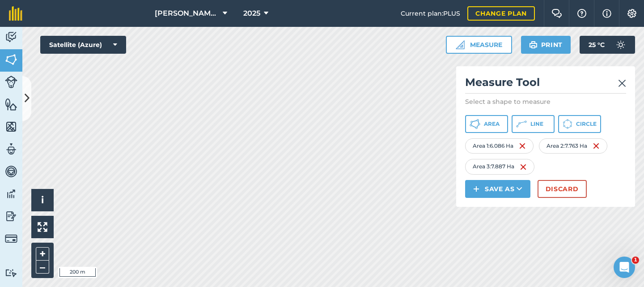 This screenshot has width=644, height=287. I want to click on button: Area, so click(487, 124).